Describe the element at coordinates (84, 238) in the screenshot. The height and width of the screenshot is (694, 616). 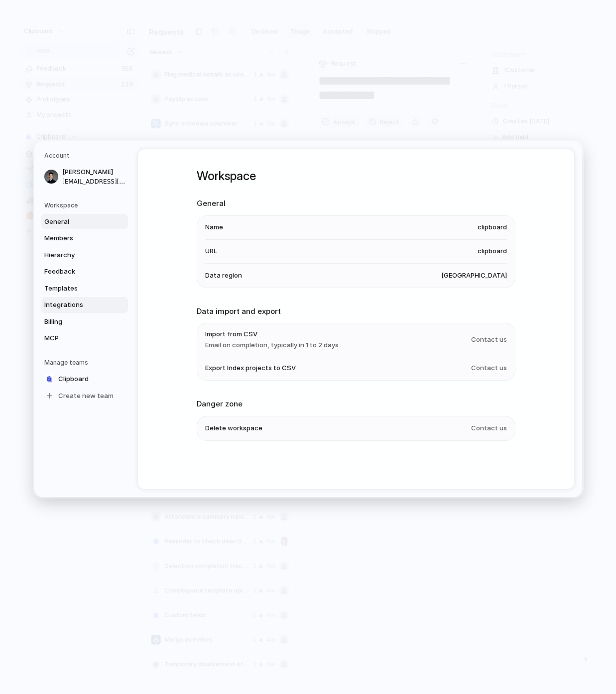
I see `a: Members` at that location.